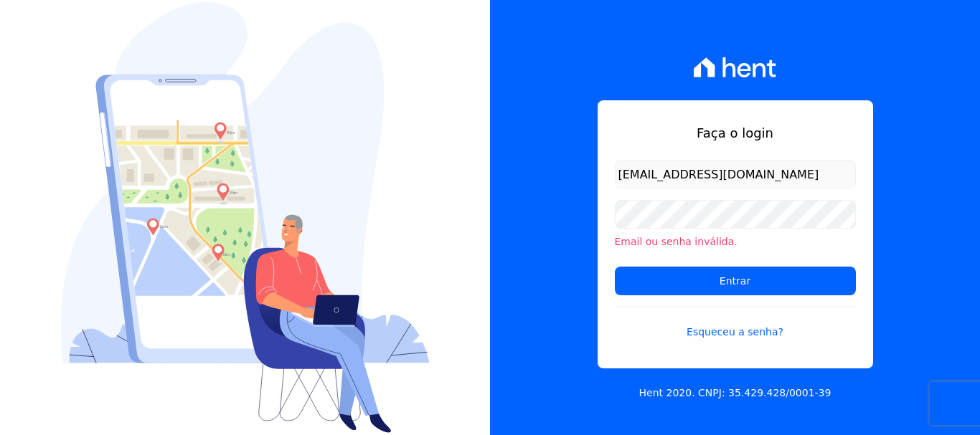 The width and height of the screenshot is (980, 435). What do you see at coordinates (735, 323) in the screenshot?
I see `a: Esqueceu a senha?` at bounding box center [735, 323].